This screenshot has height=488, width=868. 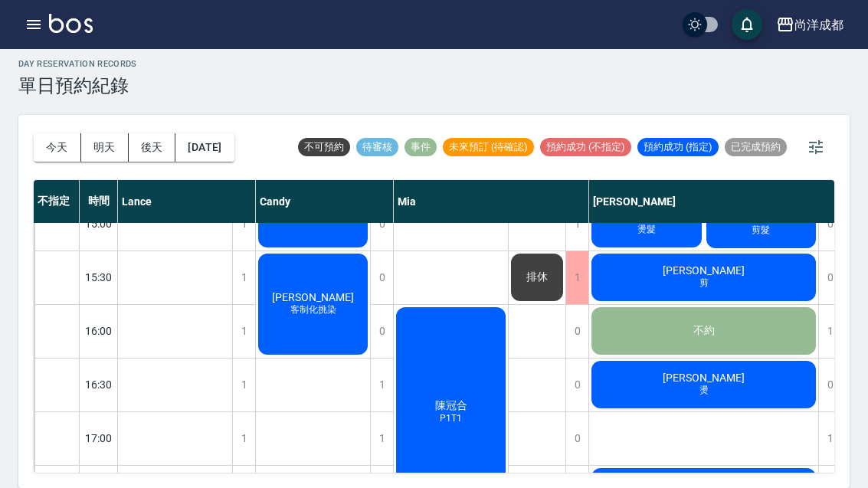 What do you see at coordinates (451, 406) in the screenshot?
I see `span: 陳冠合` at bounding box center [451, 406].